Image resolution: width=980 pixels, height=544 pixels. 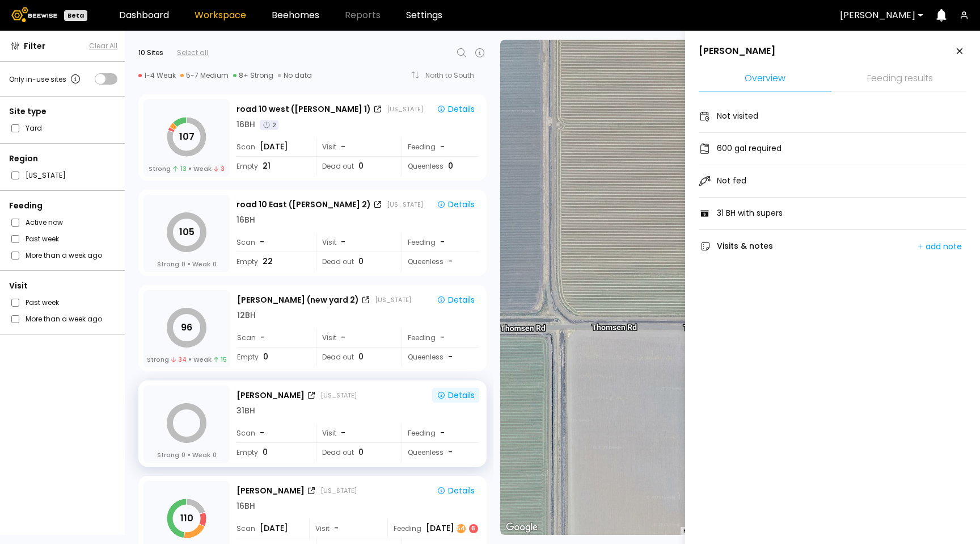 I want to click on div: 12 BH, so click(x=246, y=315).